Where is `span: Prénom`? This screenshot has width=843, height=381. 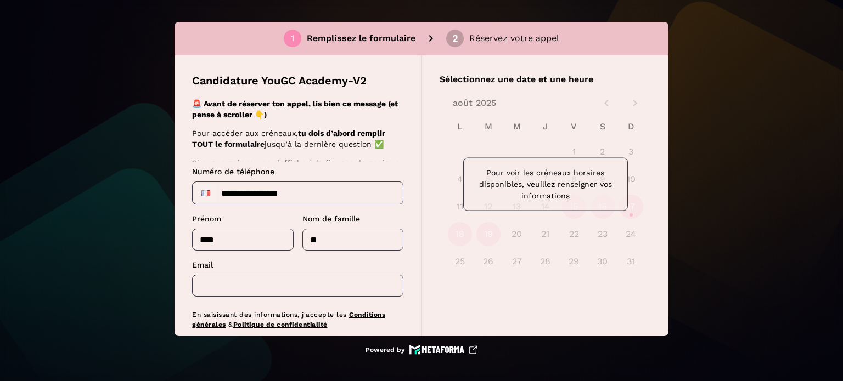
span: Prénom is located at coordinates (206, 219).